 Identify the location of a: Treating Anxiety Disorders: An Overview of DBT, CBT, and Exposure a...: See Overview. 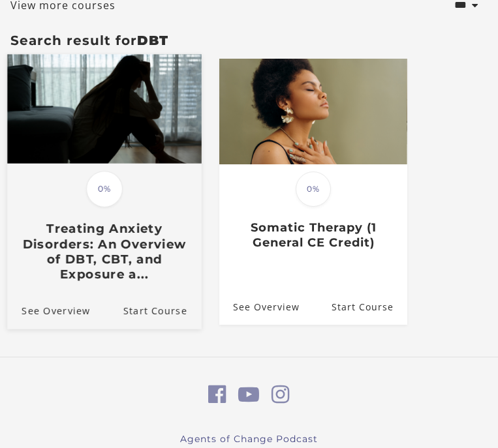
(49, 311).